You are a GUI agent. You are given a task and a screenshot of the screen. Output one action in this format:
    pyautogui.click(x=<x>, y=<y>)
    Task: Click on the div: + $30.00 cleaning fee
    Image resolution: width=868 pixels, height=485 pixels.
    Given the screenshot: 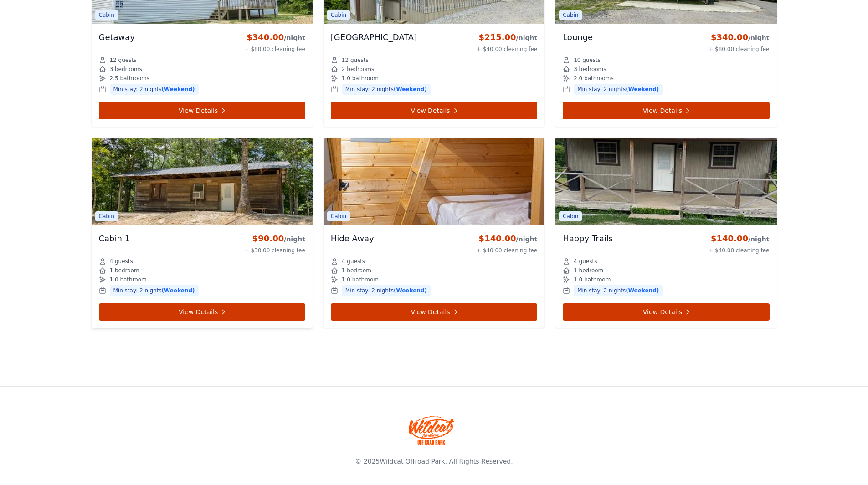 What is the action you would take?
    pyautogui.click(x=274, y=250)
    